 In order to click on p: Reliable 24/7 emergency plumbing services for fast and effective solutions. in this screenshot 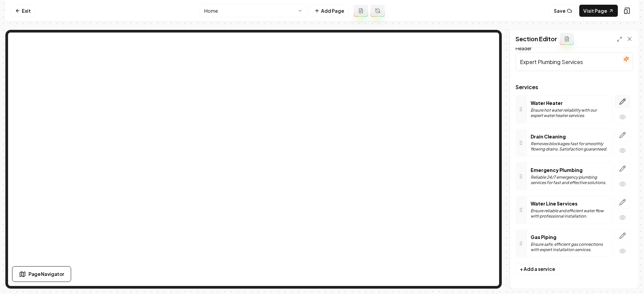, I will do `click(569, 180)`.